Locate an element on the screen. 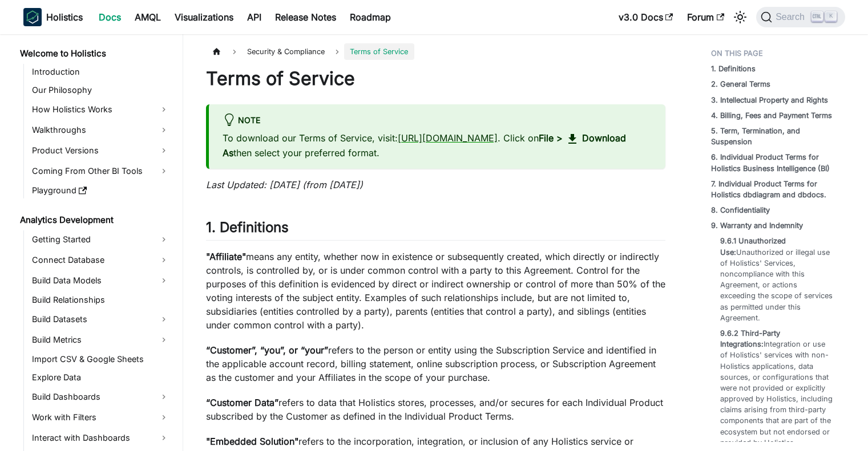  a: Build Relationships is located at coordinates (100, 300).